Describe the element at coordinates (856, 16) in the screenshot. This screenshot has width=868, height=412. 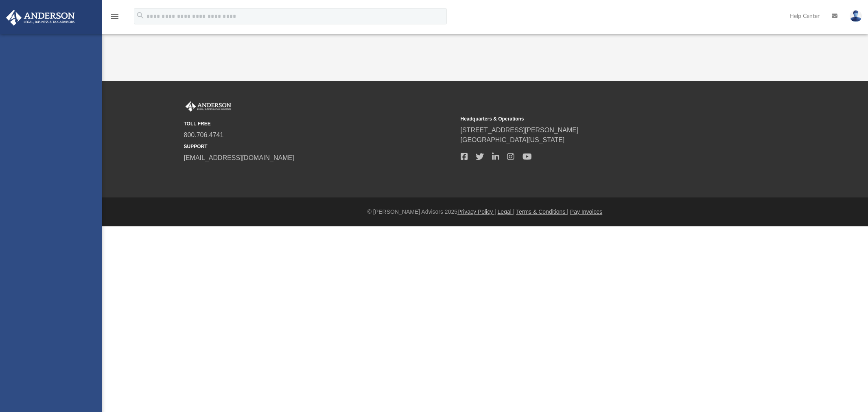
I see `img: User Pic` at that location.